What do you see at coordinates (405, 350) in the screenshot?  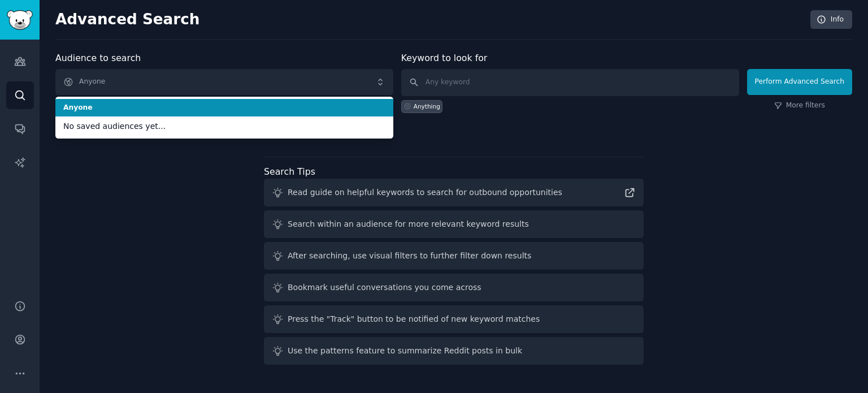 I see `div: Use the patterns feature to summarize Reddit posts in bulk` at bounding box center [405, 350].